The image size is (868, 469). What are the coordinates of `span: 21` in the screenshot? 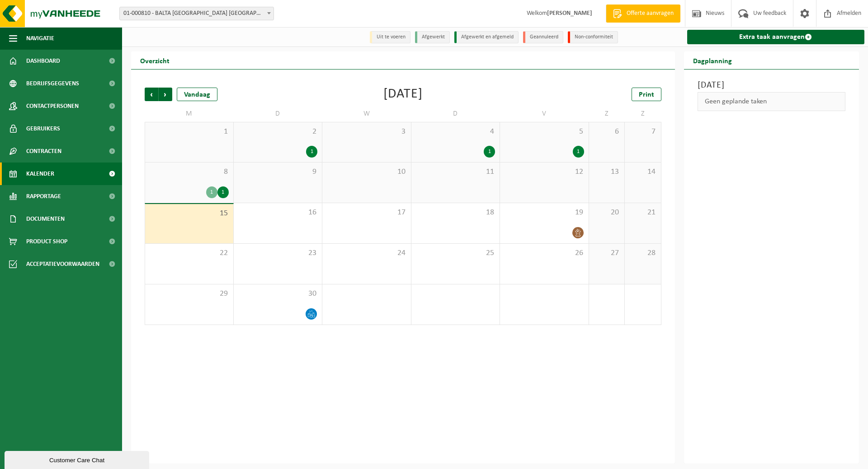 It's located at (642, 212).